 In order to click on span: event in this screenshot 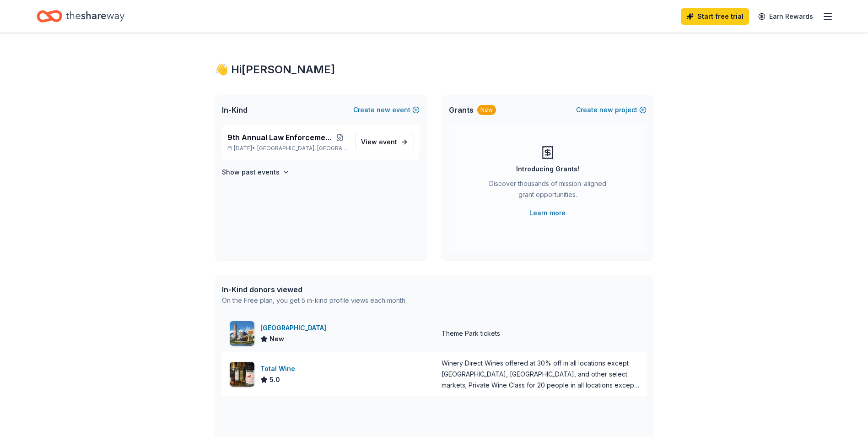, I will do `click(388, 142)`.